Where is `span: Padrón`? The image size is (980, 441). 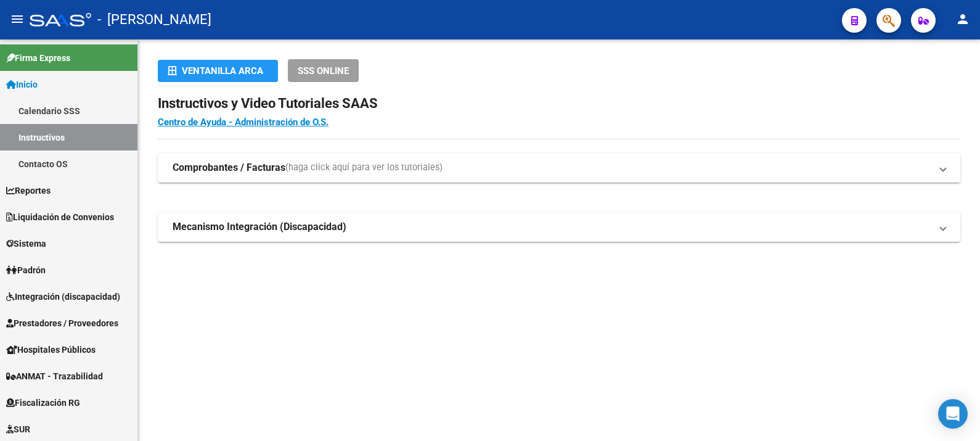 span: Padrón is located at coordinates (26, 270).